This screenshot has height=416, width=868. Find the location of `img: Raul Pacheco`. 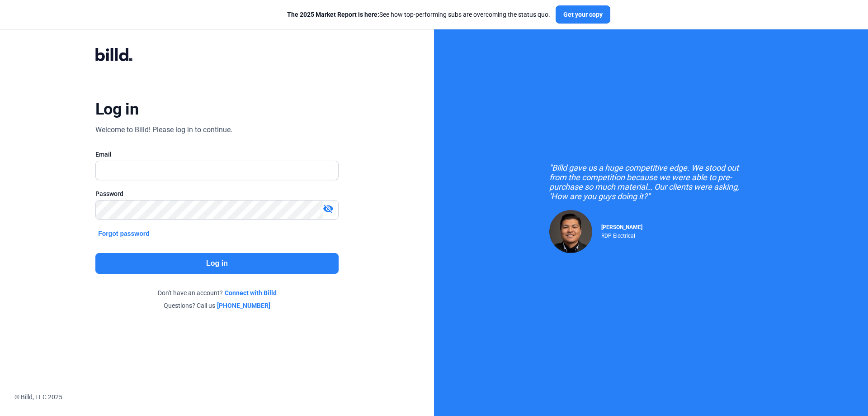

img: Raul Pacheco is located at coordinates (570, 231).